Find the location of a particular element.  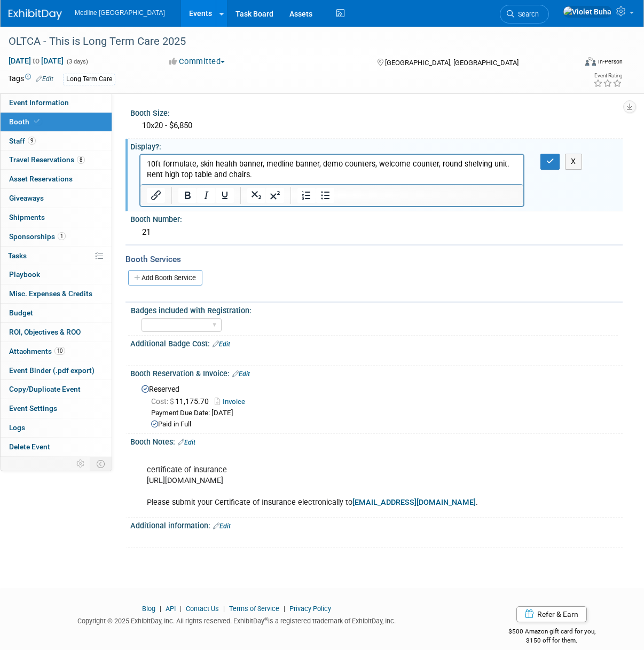

button: Insert/edit link is located at coordinates (156, 195).